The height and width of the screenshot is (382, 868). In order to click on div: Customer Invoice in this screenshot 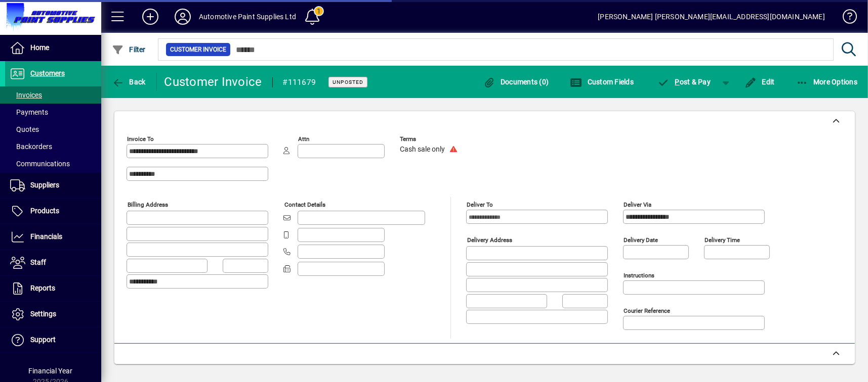, I will do `click(213, 82)`.